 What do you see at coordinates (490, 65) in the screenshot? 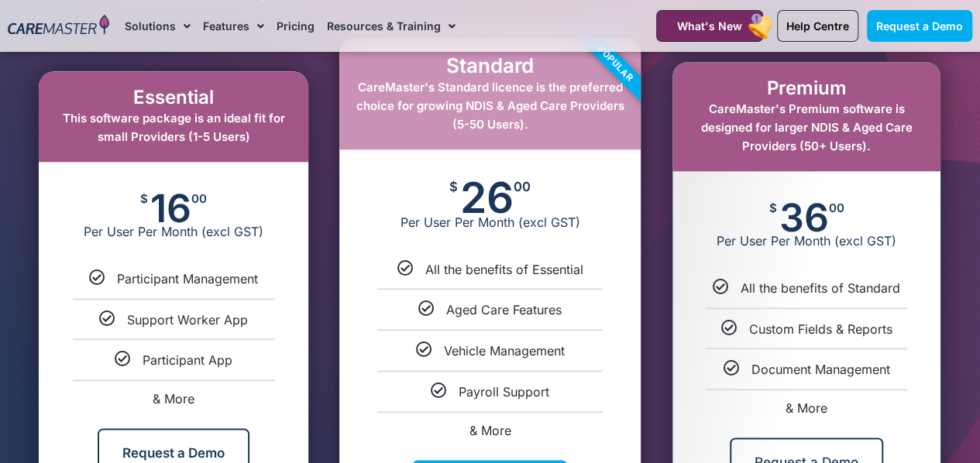
I see `h2: Standard` at bounding box center [490, 65].